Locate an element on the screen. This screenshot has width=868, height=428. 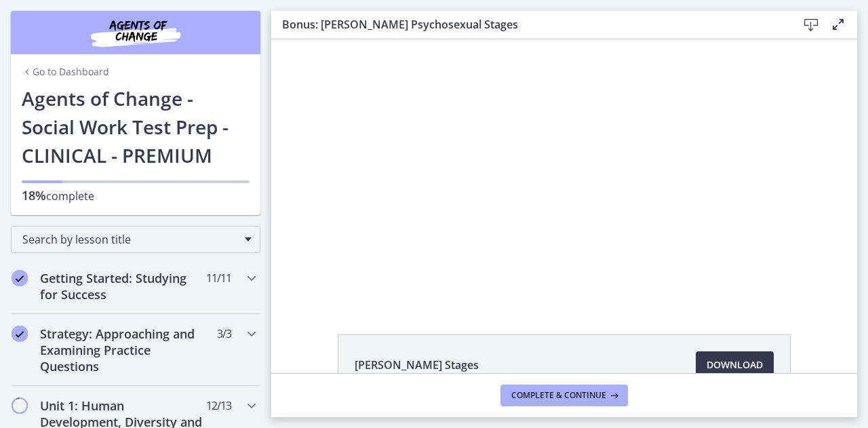
span: Download is located at coordinates (735, 365).